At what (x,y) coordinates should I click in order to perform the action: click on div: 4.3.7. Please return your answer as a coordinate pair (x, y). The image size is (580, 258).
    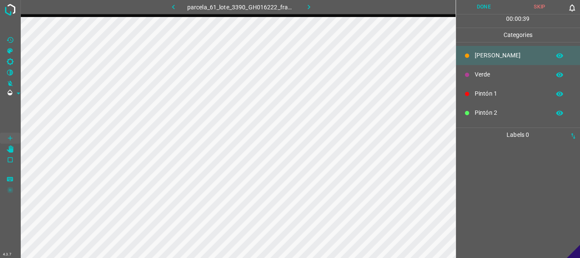
    Looking at the image, I should click on (7, 254).